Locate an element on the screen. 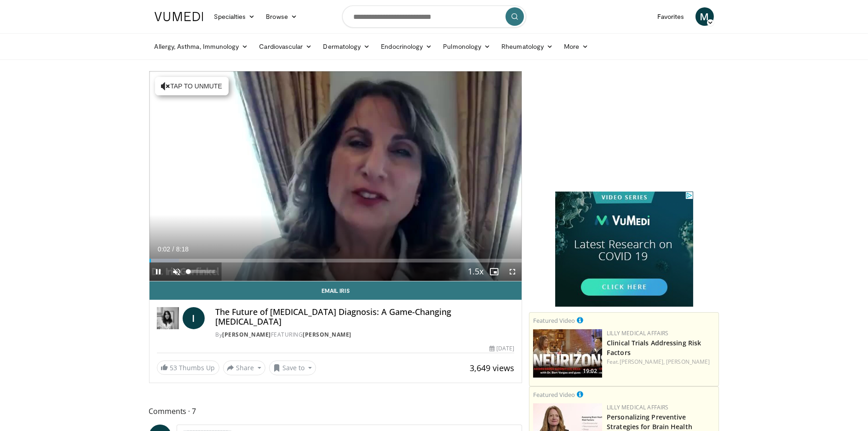  a: M is located at coordinates (705, 17).